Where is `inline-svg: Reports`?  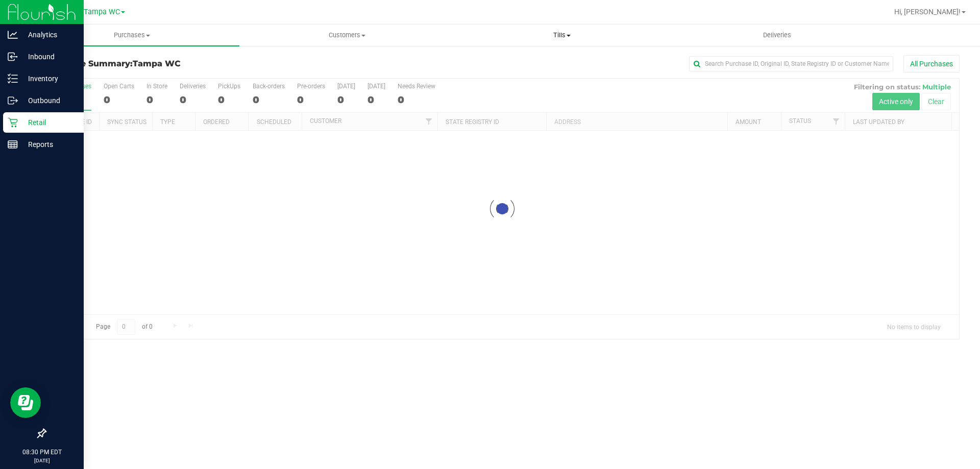
inline-svg: Reports is located at coordinates (13, 145).